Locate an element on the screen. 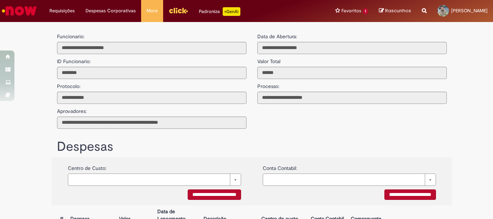 This screenshot has height=219, width=493. label: Centro de Custo: is located at coordinates (87, 166).